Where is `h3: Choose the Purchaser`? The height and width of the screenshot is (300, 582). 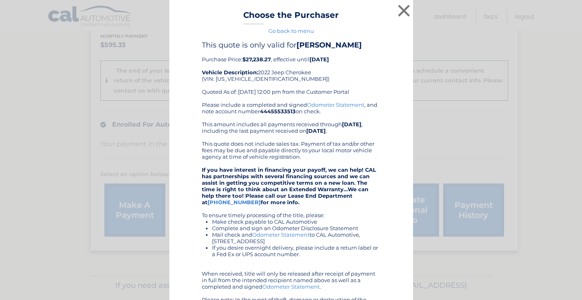 h3: Choose the Purchaser is located at coordinates (291, 17).